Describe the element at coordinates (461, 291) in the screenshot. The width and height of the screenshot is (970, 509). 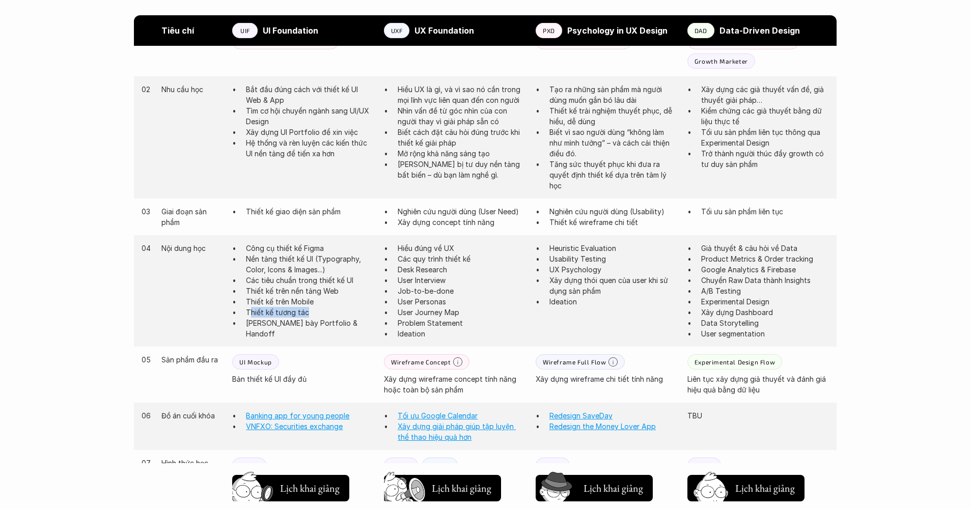
I see `p: Job-to-be-done` at that location.